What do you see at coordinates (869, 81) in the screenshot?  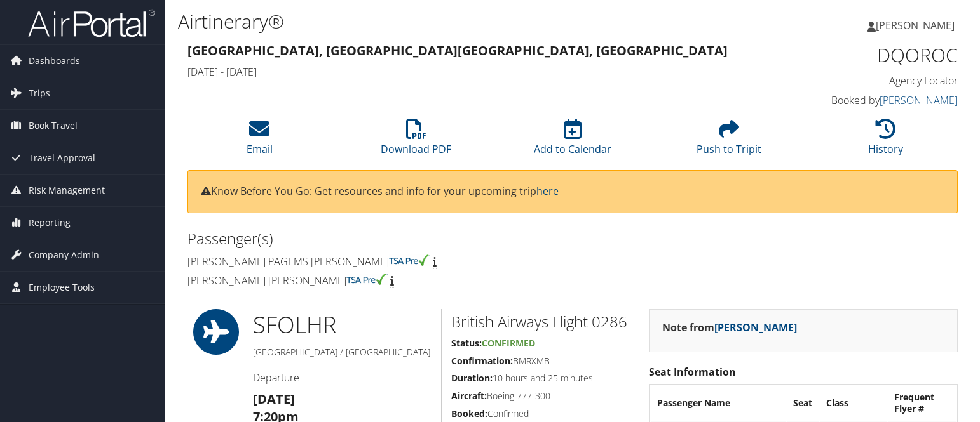 I see `h4: Agency Locator` at bounding box center [869, 81].